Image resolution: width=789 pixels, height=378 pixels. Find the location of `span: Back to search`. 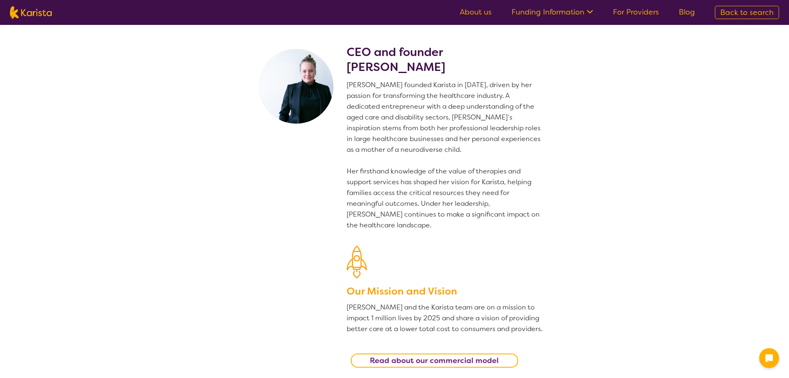

span: Back to search is located at coordinates (747, 12).